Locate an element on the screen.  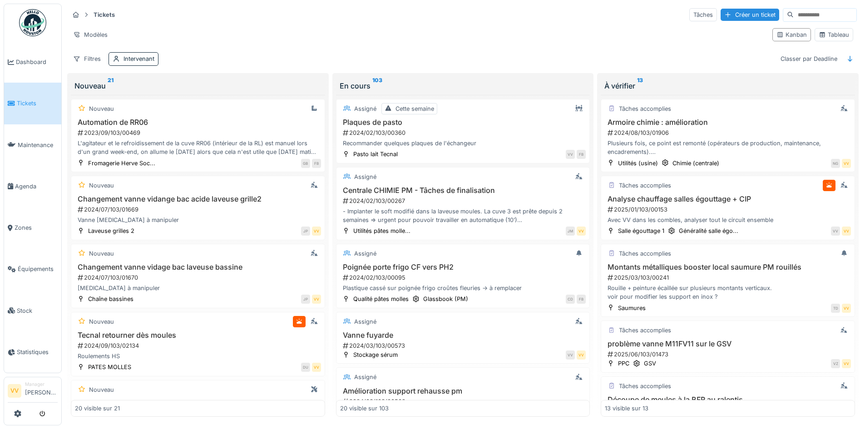
div: Cette semaine is located at coordinates (415, 109).